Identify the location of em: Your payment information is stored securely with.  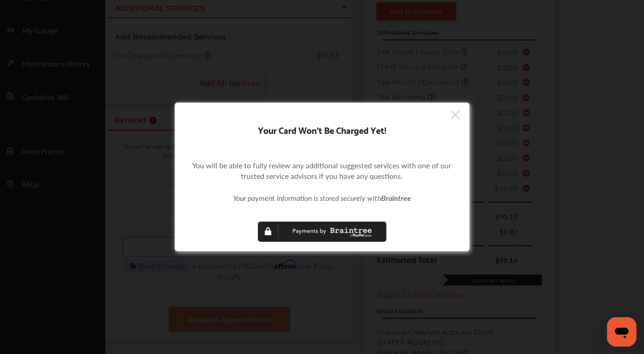
(322, 198).